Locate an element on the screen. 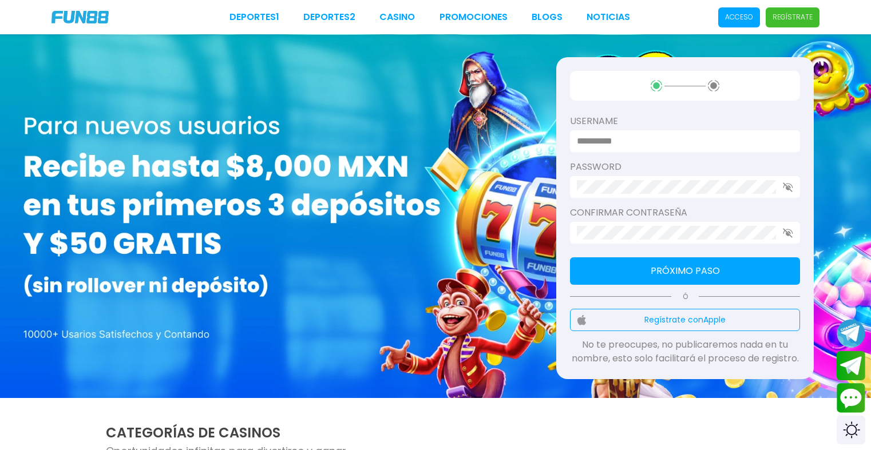  label: Confirmar contraseña is located at coordinates (685, 213).